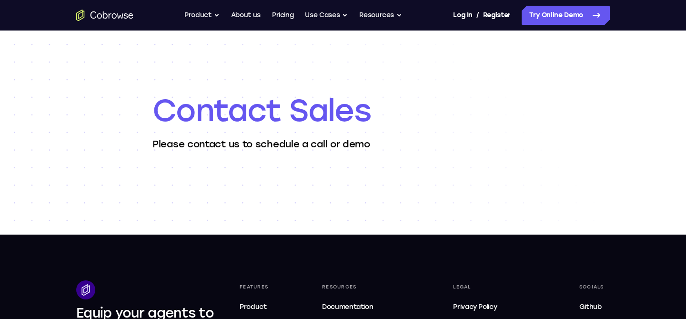 This screenshot has height=319, width=686. What do you see at coordinates (497, 15) in the screenshot?
I see `a: Register` at bounding box center [497, 15].